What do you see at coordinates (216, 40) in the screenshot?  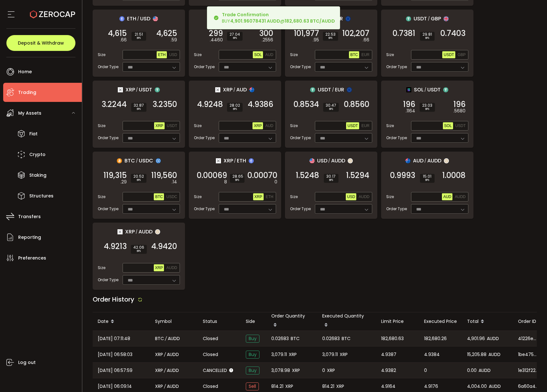 I see `em: .4460` at bounding box center [216, 40].